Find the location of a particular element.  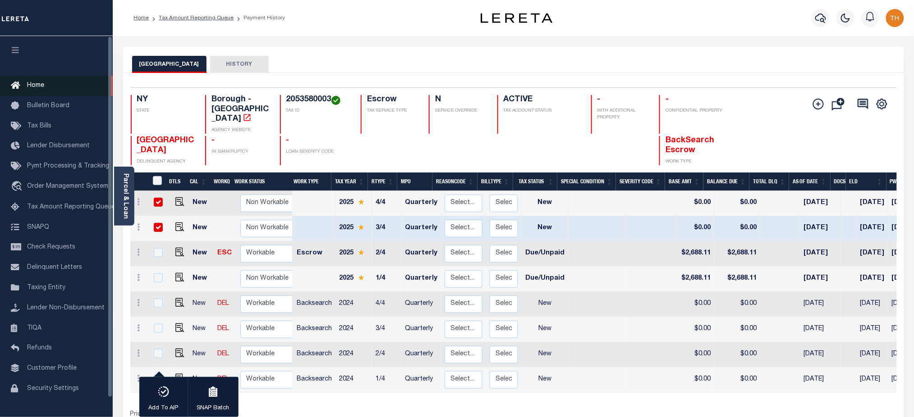

th: DTLS is located at coordinates (176, 182).